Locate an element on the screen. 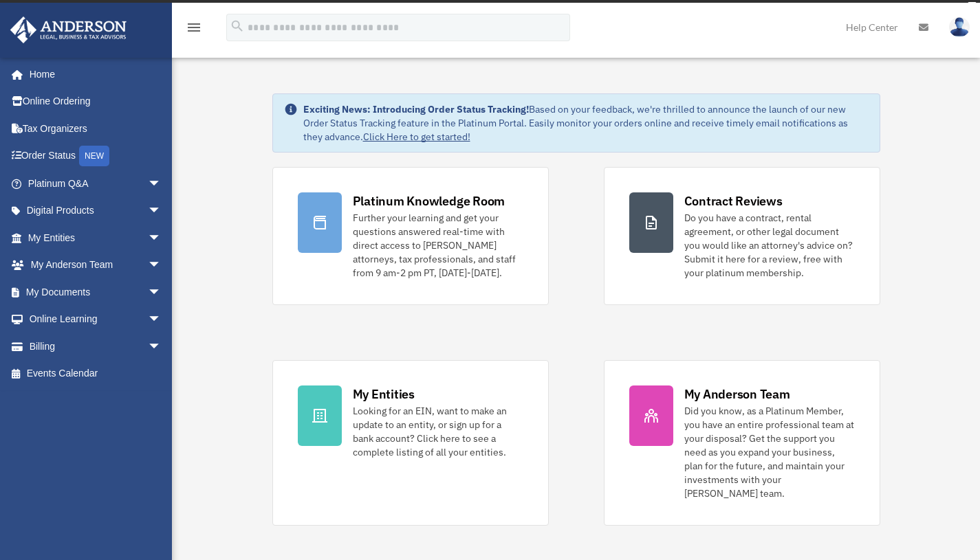 This screenshot has height=560, width=980. div: Did you know, as a Platinum Member, you have an entire professional team at your disposal? Get th... is located at coordinates (769, 452).